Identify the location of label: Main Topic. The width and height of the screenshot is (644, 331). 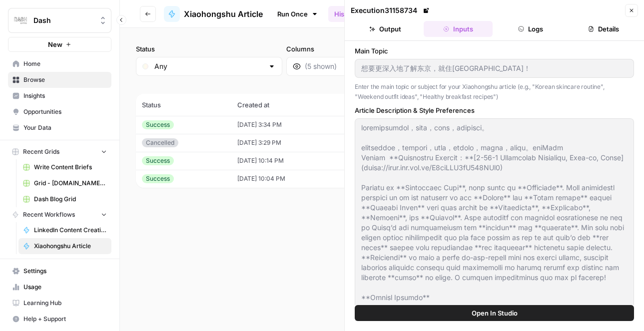
(494, 51).